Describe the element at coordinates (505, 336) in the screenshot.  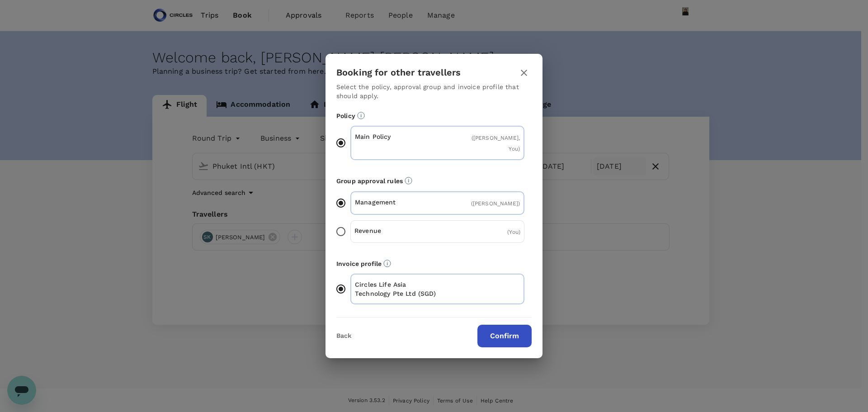
I see `button: Confirm` at that location.